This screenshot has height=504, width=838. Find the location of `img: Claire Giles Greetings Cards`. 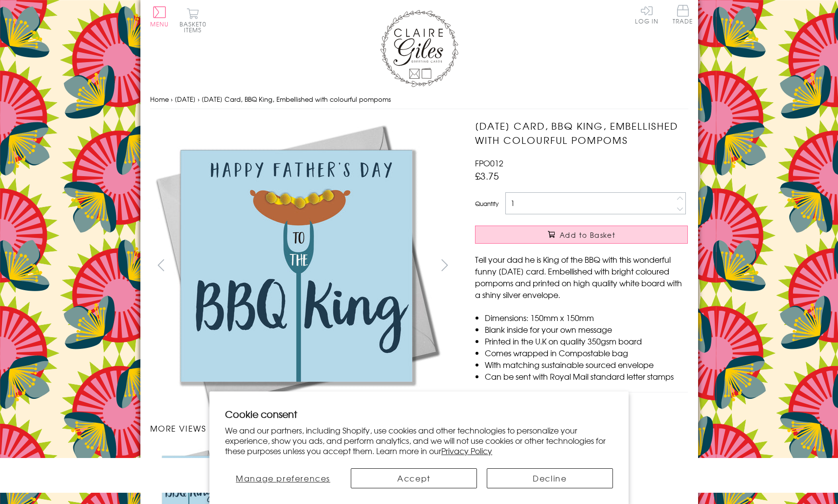

img: Claire Giles Greetings Cards is located at coordinates (420, 49).